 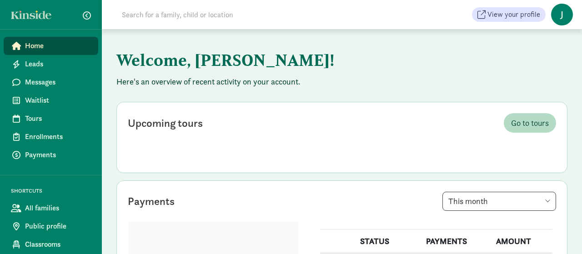 I want to click on span: Payments, so click(x=58, y=155).